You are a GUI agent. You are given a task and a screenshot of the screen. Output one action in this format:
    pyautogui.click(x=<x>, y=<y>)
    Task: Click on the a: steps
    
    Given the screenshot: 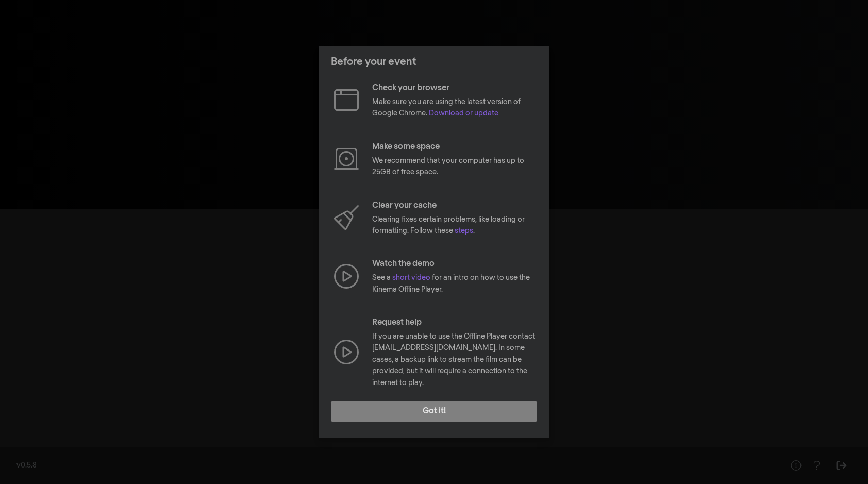 What is the action you would take?
    pyautogui.click(x=464, y=231)
    